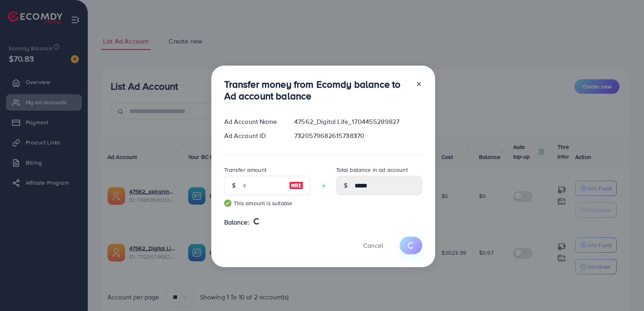 The image size is (644, 311). Describe the element at coordinates (373, 246) in the screenshot. I see `span: Cancel` at that location.